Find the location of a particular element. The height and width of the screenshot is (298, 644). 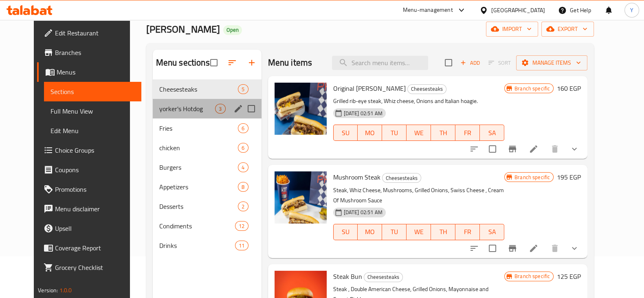

span: SU is located at coordinates (346, 133).